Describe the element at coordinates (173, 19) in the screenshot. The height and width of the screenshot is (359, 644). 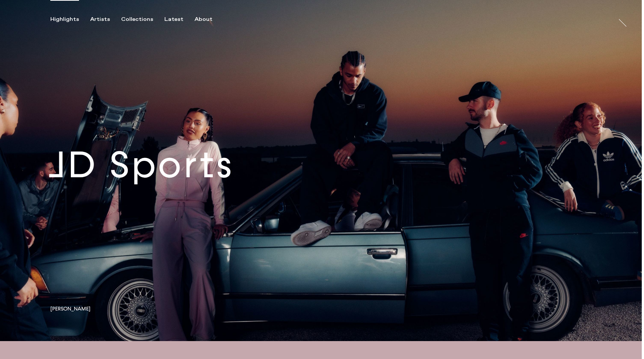
I see `div: Latest` at that location.